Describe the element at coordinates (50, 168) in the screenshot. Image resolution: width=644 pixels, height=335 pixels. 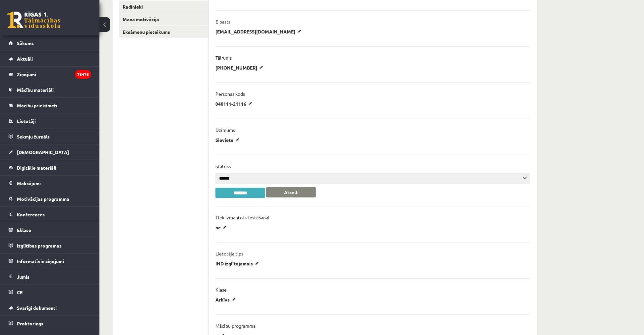
I see `a: Digitālie materiāli` at that location.